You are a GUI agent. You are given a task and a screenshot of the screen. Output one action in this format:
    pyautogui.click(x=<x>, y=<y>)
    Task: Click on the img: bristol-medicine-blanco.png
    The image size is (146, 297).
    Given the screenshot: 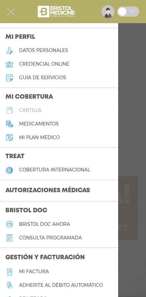 What is the action you would take?
    pyautogui.click(x=57, y=12)
    